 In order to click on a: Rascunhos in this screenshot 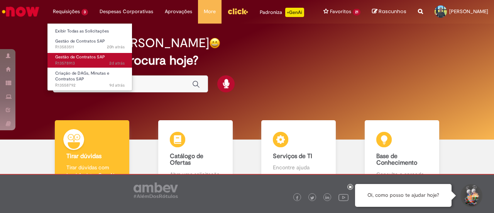, I will do `click(389, 12)`.